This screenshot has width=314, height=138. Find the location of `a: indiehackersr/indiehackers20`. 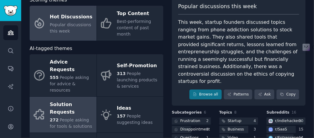

a: indiehackersr/indiehackers20 is located at coordinates (286, 121).